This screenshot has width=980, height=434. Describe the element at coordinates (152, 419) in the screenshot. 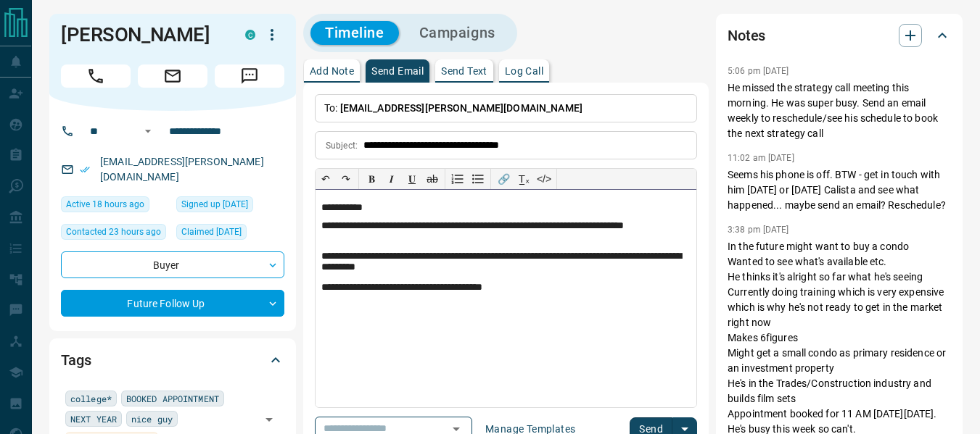

I see `span: nice guy` at that location.